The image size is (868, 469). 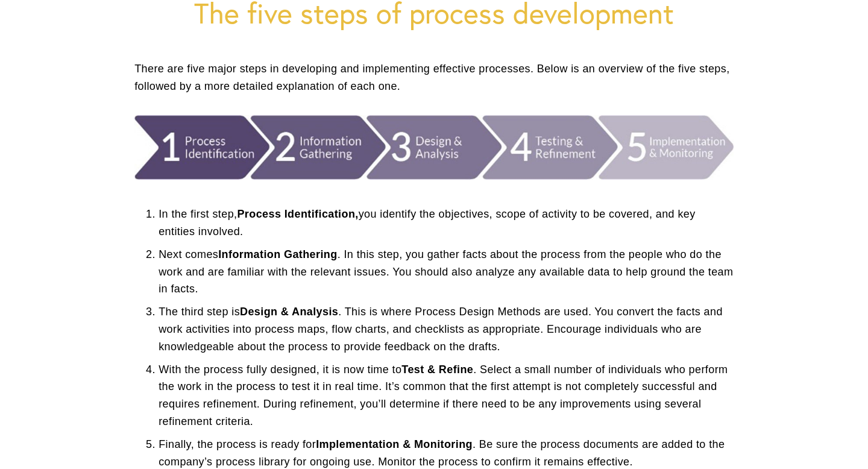 What do you see at coordinates (446, 395) in the screenshot?
I see `p: With the process fully designed, it is now time to . Select a small number of individuals who per...` at bounding box center [446, 395].